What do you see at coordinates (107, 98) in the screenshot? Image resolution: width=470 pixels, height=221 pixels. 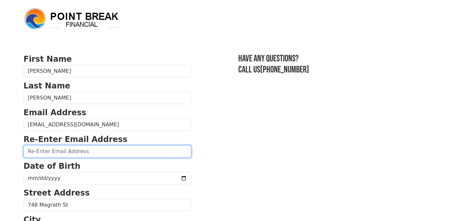 I see `input: Last Name` at bounding box center [107, 98].